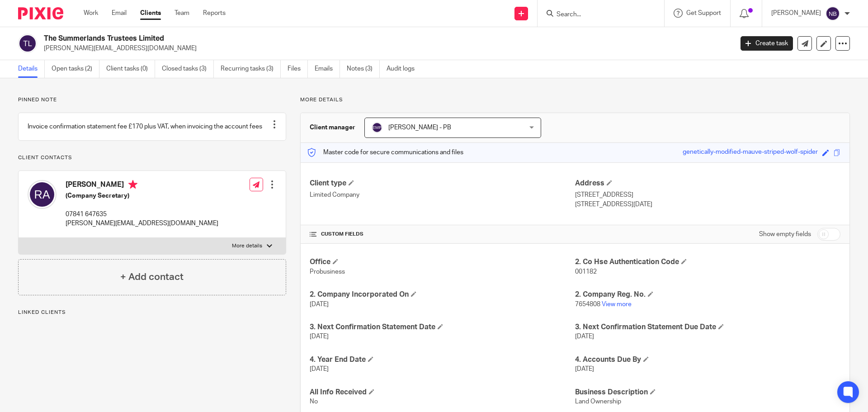 The width and height of the screenshot is (868, 412). I want to click on h4: All Info Received, so click(442, 392).